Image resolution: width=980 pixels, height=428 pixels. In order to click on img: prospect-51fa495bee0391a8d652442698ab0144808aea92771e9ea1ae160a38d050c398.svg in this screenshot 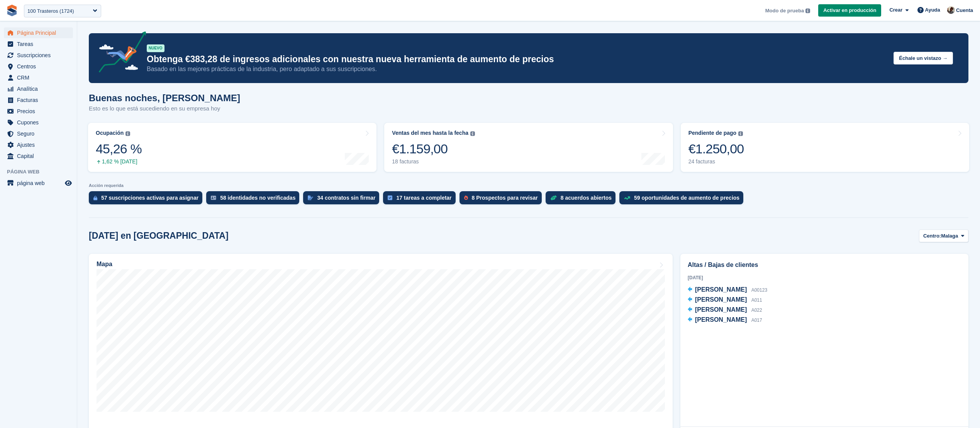, I will do `click(466, 197)`.